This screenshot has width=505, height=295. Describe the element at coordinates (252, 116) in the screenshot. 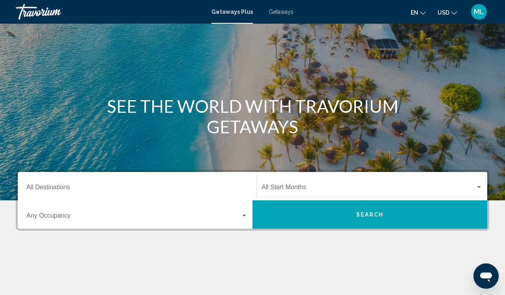

I see `h1: SEE THE WORLD WITH TRAVORIUM GETAWAYS` at that location.